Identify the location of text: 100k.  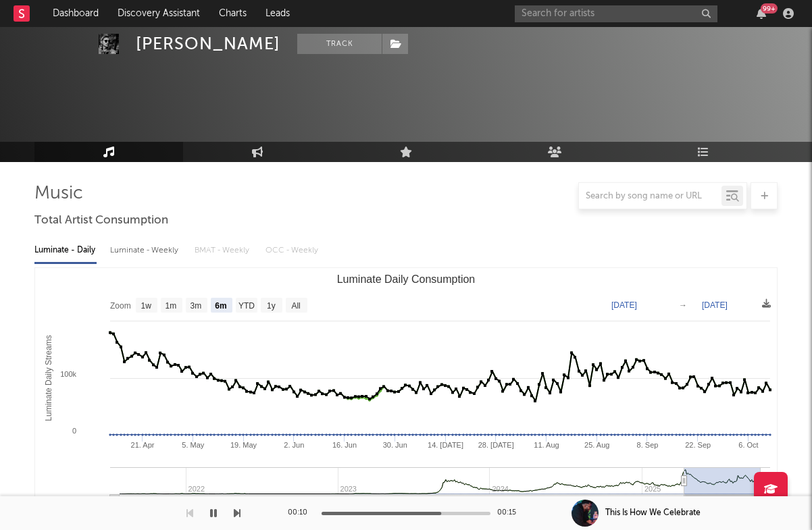
(68, 374).